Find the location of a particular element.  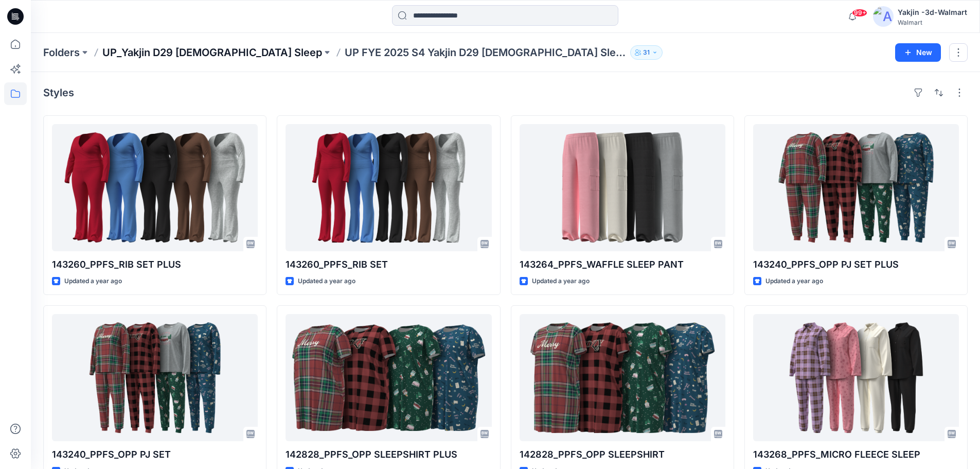

div: Yakjin -3d-Walmart is located at coordinates (932, 13).